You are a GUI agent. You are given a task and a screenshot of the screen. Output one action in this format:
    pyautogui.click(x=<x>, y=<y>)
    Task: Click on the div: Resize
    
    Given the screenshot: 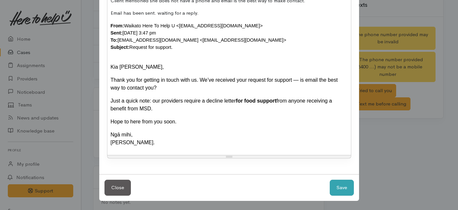 What is the action you would take?
    pyautogui.click(x=229, y=156)
    